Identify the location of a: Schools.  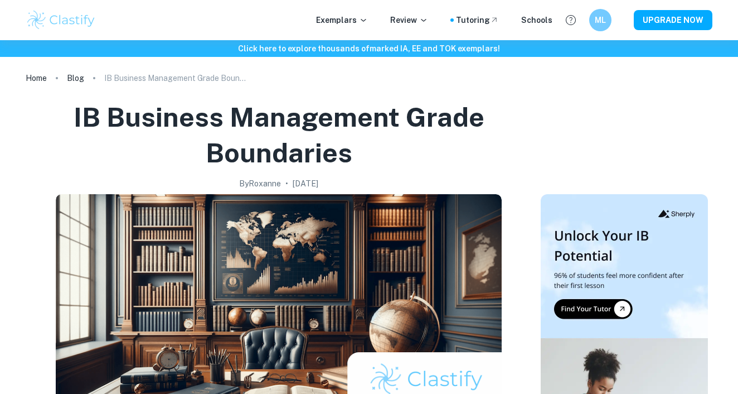
(537, 20).